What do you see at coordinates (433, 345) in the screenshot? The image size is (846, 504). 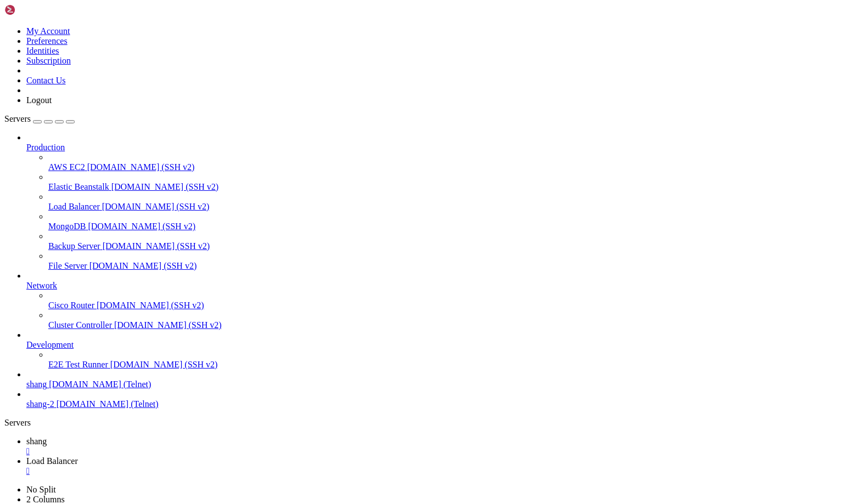 I see `a: Development` at bounding box center [433, 345].